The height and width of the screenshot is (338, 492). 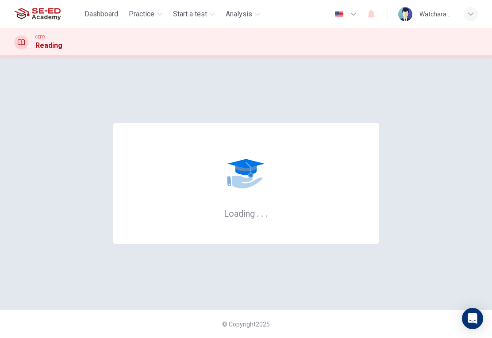 I want to click on span: Start a test, so click(x=190, y=14).